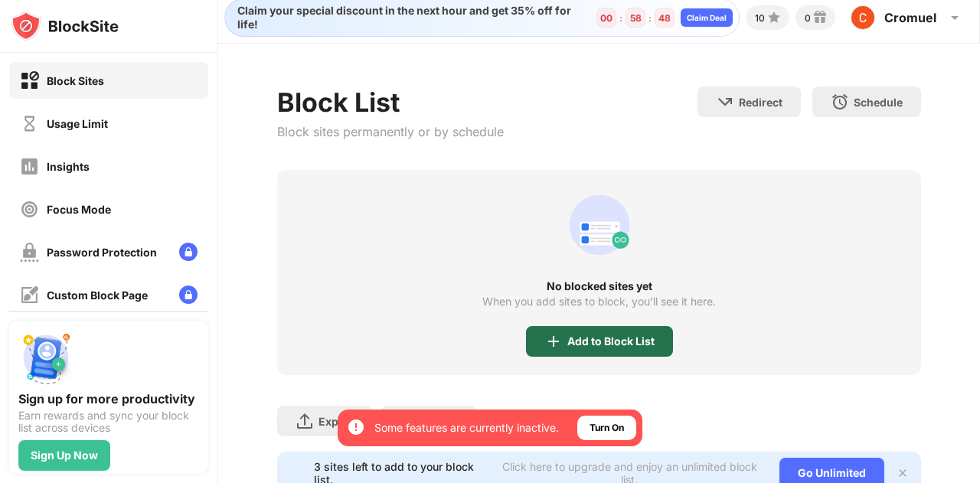  What do you see at coordinates (759, 17) in the screenshot?
I see `div: 10` at bounding box center [759, 17].